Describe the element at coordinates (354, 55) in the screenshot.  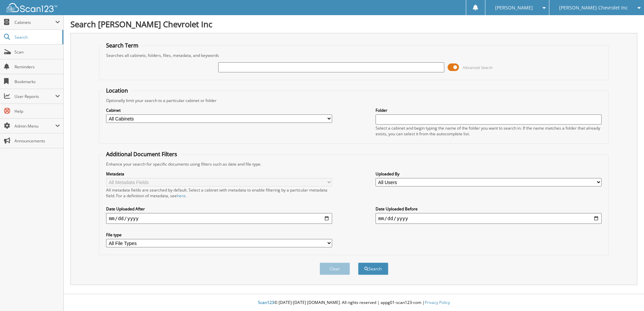
I see `div: Searches all cabinets, folders, files, metadata, and keywords` at that location.